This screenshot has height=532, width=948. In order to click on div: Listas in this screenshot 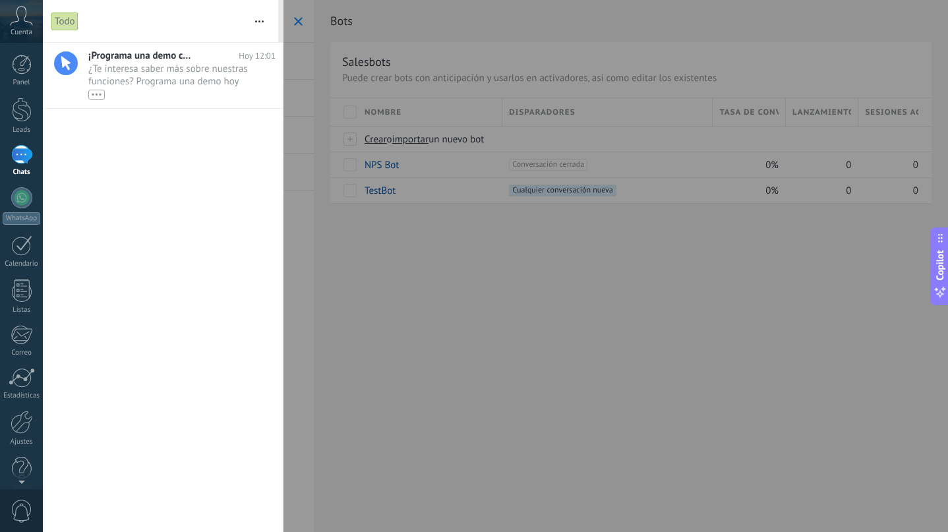, I will do `click(22, 310)`.